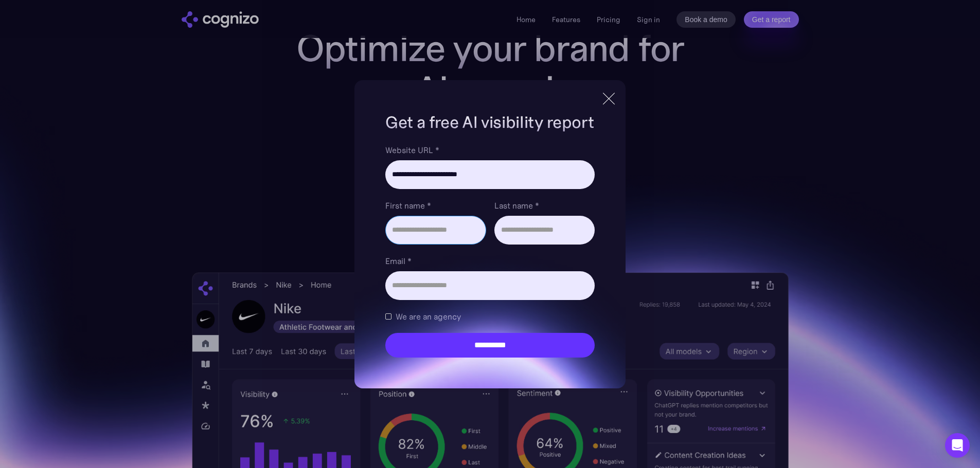 This screenshot has width=980, height=468. I want to click on div: Open Intercom Messenger, so click(957, 445).